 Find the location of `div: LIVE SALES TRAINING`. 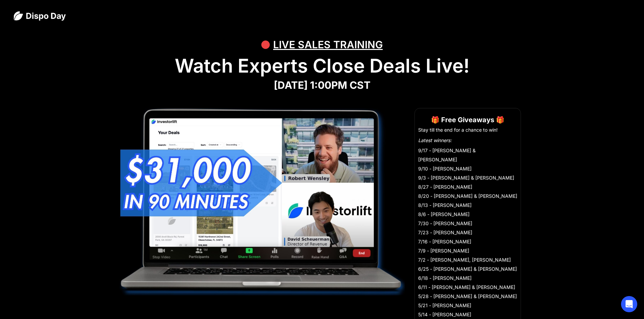

div: LIVE SALES TRAINING is located at coordinates (328, 45).